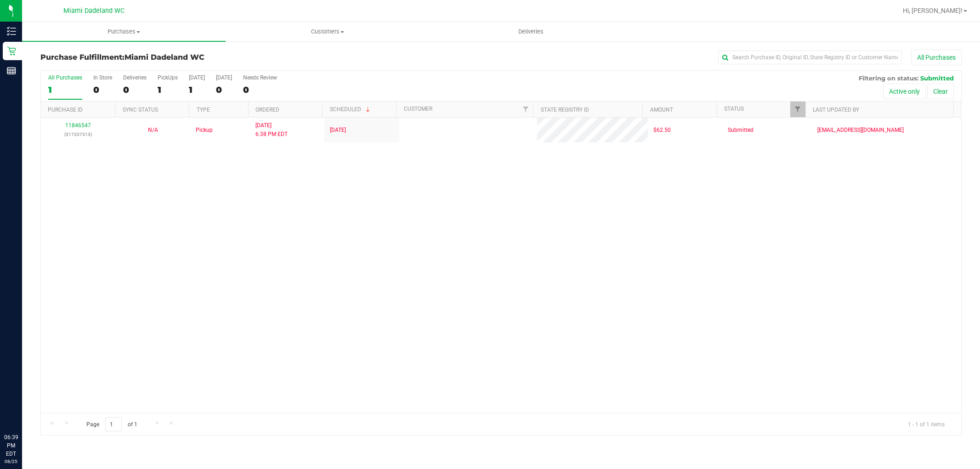 This screenshot has width=980, height=469. I want to click on span: Deliveries, so click(530, 32).